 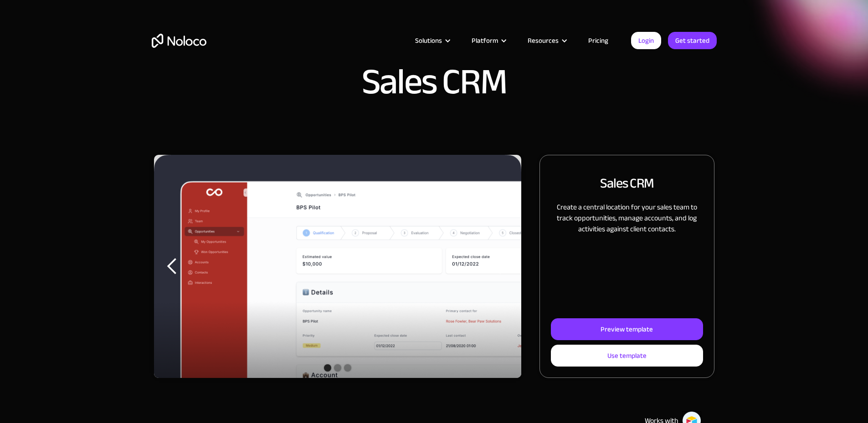 I want to click on div: carousel, so click(x=338, y=267).